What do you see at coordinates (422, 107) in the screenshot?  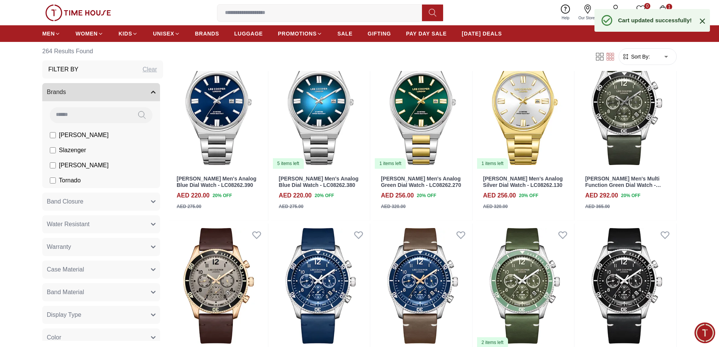 I see `a: Lee Cooper Men's Analog Green Dial Watch - LC08262.2701 items left` at bounding box center [422, 107].